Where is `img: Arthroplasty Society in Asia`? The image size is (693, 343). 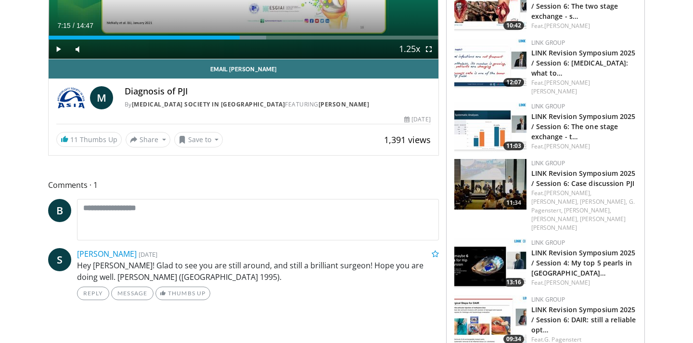
img: Arthroplasty Society in Asia is located at coordinates (71, 98).